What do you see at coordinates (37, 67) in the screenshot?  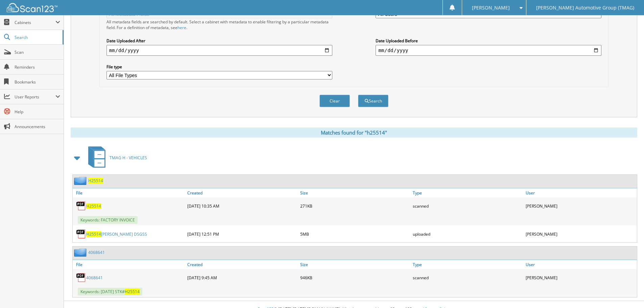 I see `span: Reminders` at bounding box center [37, 67].